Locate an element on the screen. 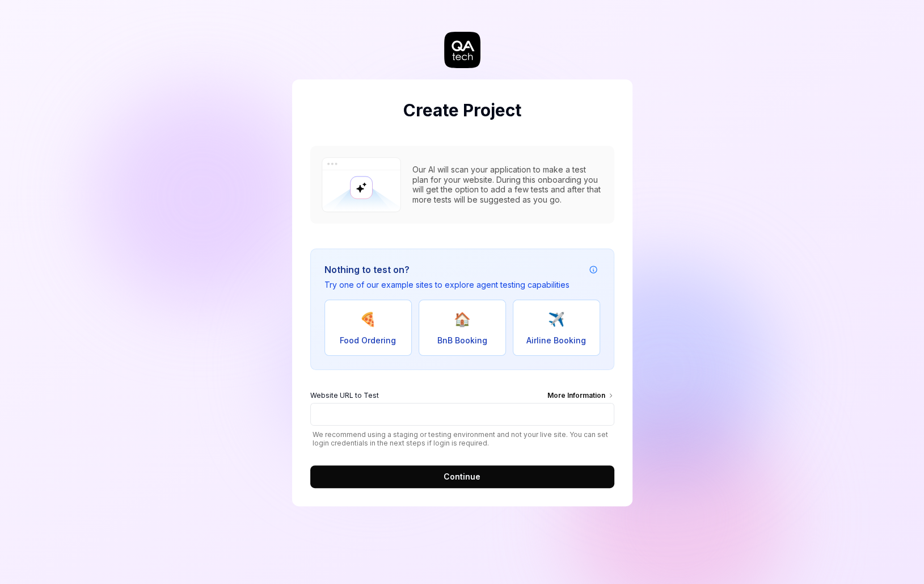  button: ✈️Airline Booking is located at coordinates (557, 328).